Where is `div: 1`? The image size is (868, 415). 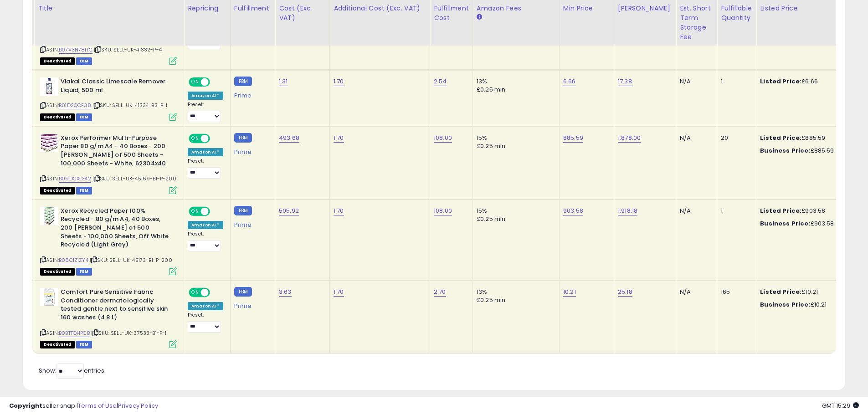
div: 1 is located at coordinates (735, 211).